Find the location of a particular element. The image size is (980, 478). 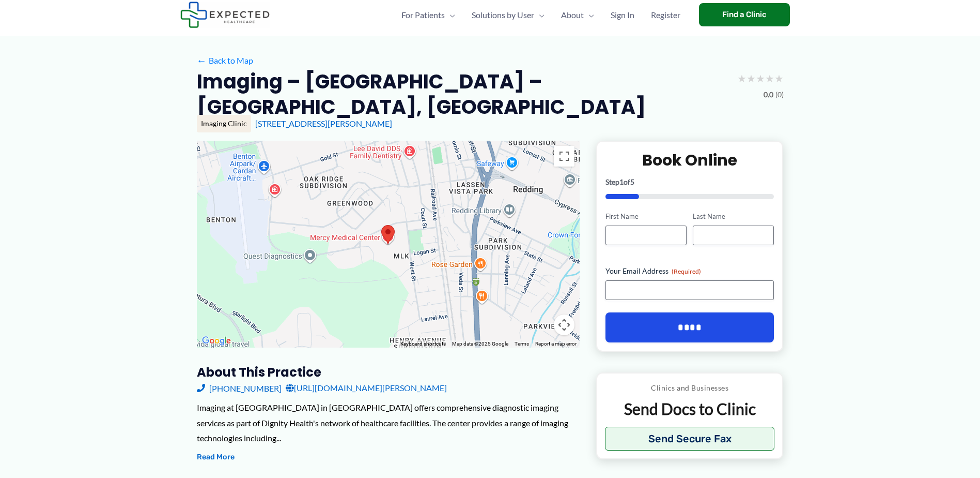

button: Keyboard shortcuts is located at coordinates (423, 344).